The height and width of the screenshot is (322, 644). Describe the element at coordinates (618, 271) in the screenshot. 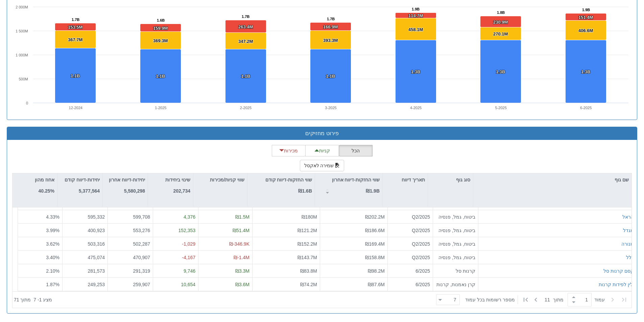

I see `button: קסם קרנות סל` at that location.